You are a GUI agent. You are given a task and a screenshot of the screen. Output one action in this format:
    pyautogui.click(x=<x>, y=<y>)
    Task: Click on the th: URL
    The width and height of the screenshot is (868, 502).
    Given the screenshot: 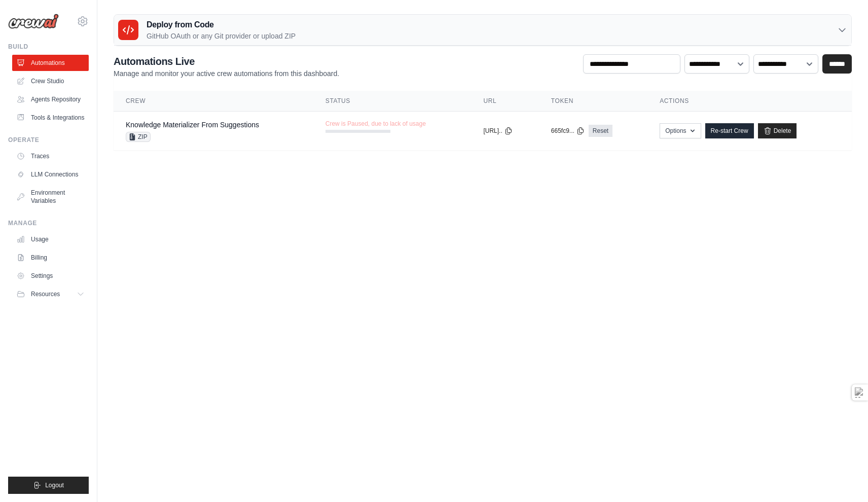 What is the action you would take?
    pyautogui.click(x=504, y=101)
    